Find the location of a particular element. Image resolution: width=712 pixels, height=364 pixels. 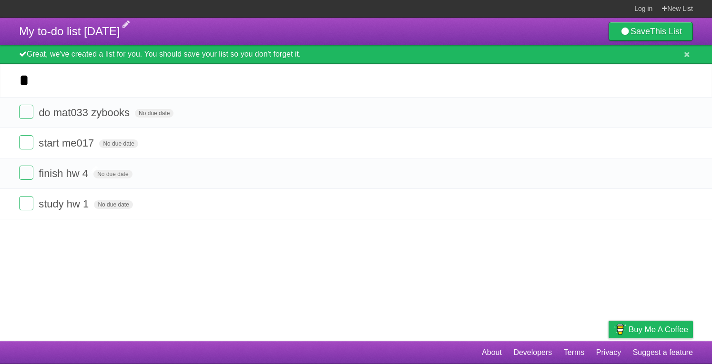

span: study hw 1 is located at coordinates (65, 204).